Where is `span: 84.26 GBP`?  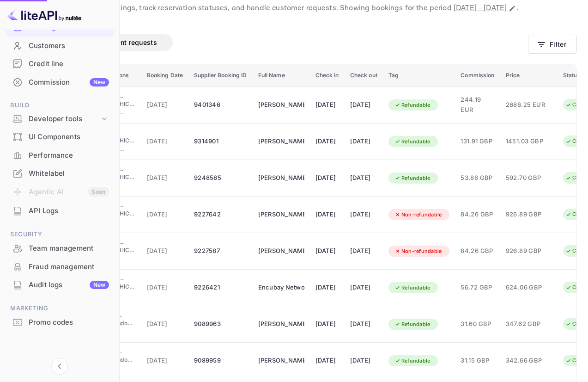
span: 84.26 GBP is located at coordinates (477, 214).